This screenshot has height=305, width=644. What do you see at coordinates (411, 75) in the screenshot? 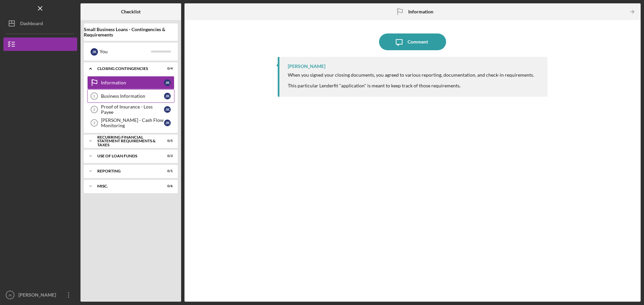
I see `div: When you signed your closing documents, you agreed to various reporting, documentation, and check...` at bounding box center [411, 75].